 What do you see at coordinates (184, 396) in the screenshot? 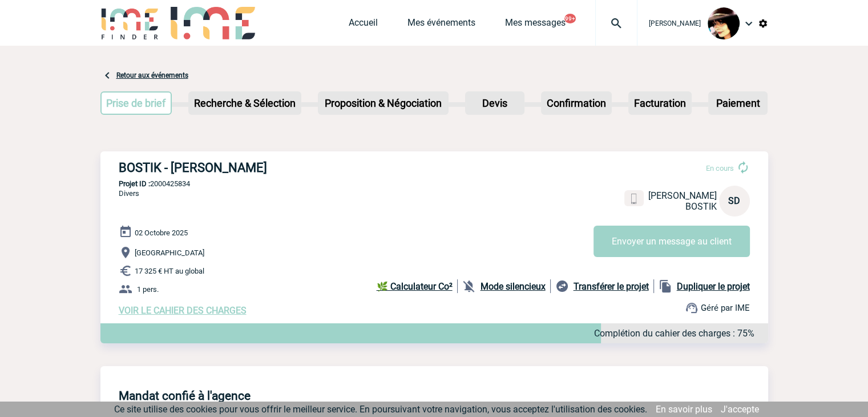
I see `h4: Mandat confié à l'agence` at bounding box center [184, 396].